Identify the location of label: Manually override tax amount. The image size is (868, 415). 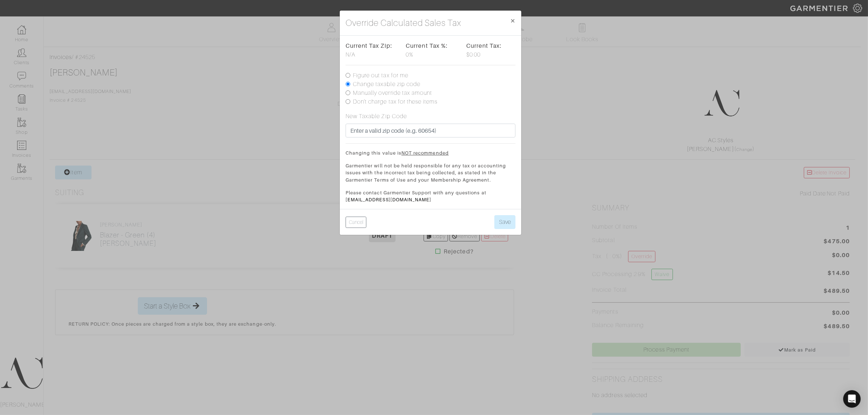
(392, 93).